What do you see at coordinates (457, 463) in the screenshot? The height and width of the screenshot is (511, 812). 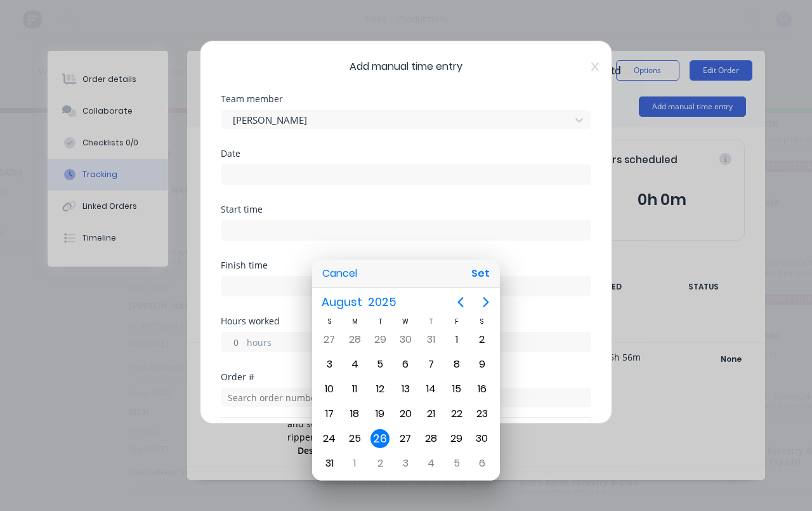 I see `div: Friday, September 5, 2025` at bounding box center [457, 463].